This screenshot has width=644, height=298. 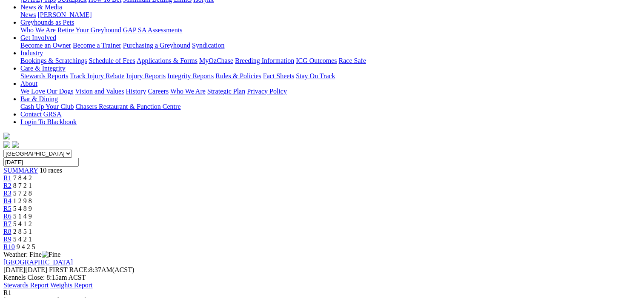 What do you see at coordinates (28, 14) in the screenshot?
I see `a: News` at bounding box center [28, 14].